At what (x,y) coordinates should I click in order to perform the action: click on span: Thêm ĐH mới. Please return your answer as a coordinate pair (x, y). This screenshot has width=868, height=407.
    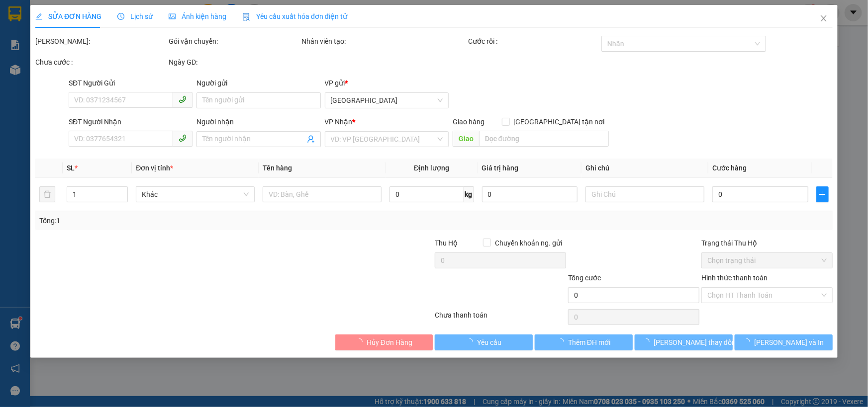
    Looking at the image, I should click on (589, 342).